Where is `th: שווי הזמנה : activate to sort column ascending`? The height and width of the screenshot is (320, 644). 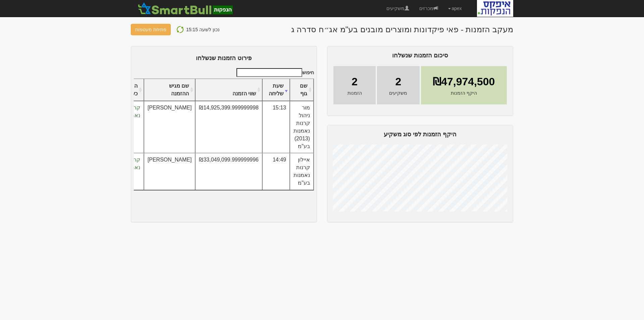 th: שווי הזמנה : activate to sort column ascending is located at coordinates (229, 90).